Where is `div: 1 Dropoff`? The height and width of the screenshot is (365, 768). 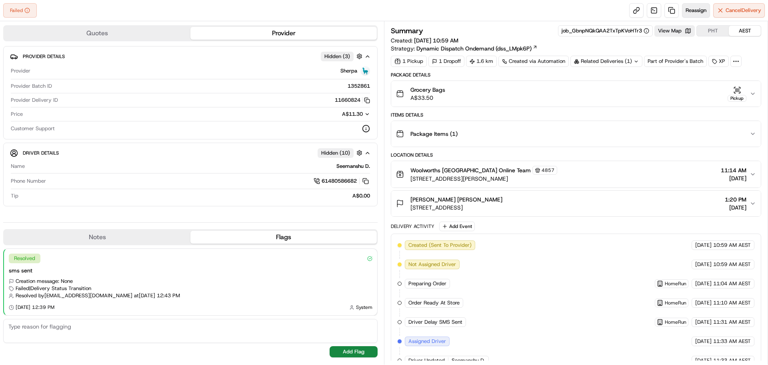 div: 1 Dropoff is located at coordinates (447, 61).